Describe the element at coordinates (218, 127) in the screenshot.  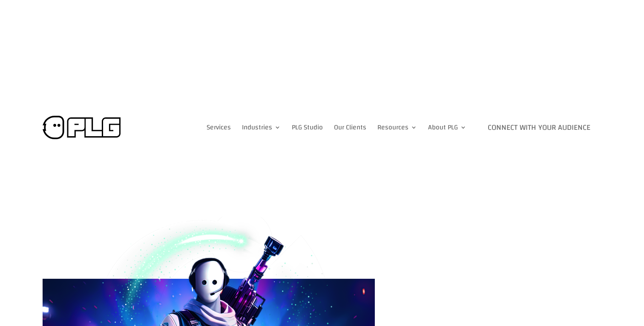
I see `a: Services` at that location.